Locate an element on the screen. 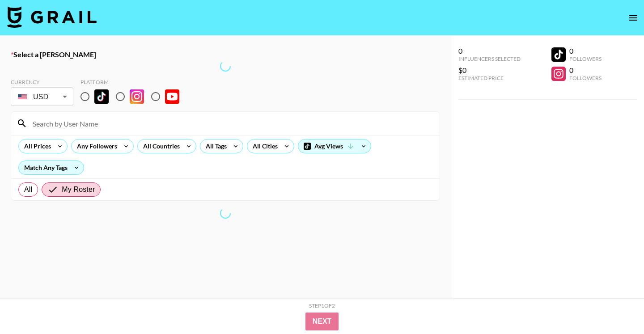 The height and width of the screenshot is (334, 644). div: $0 is located at coordinates (489, 70).